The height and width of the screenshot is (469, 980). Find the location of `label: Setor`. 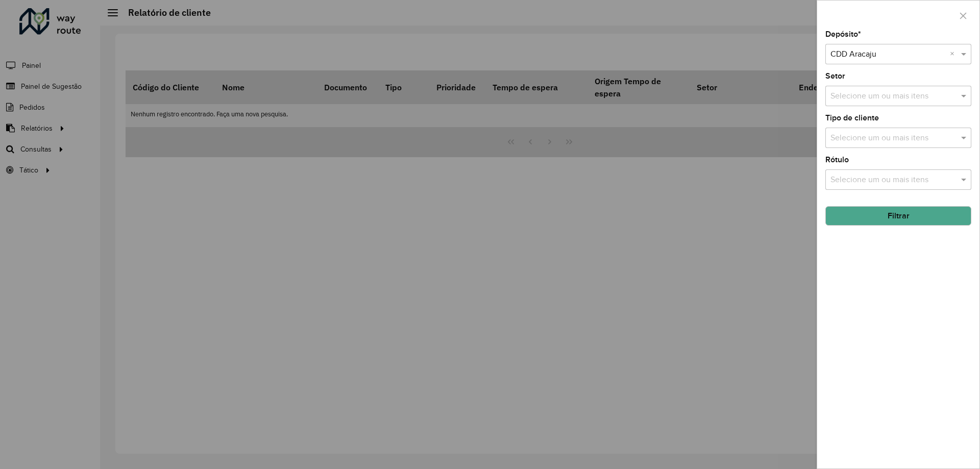

label: Setor is located at coordinates (835, 76).